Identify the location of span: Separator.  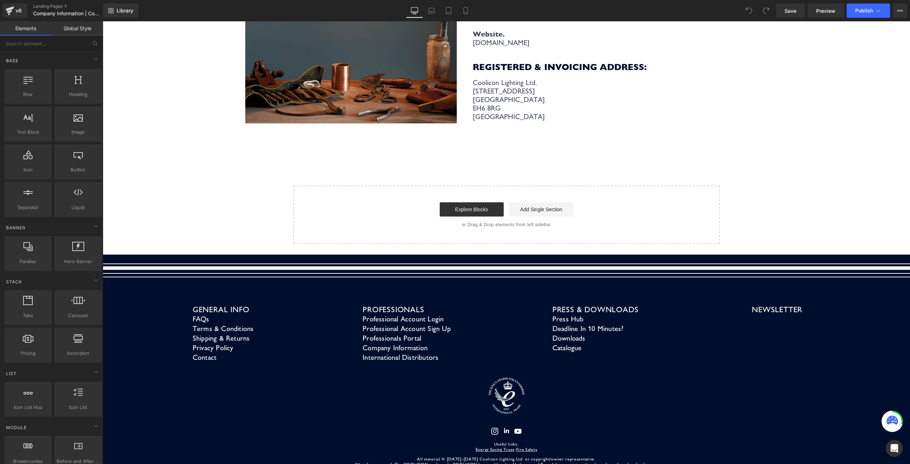
(28, 207).